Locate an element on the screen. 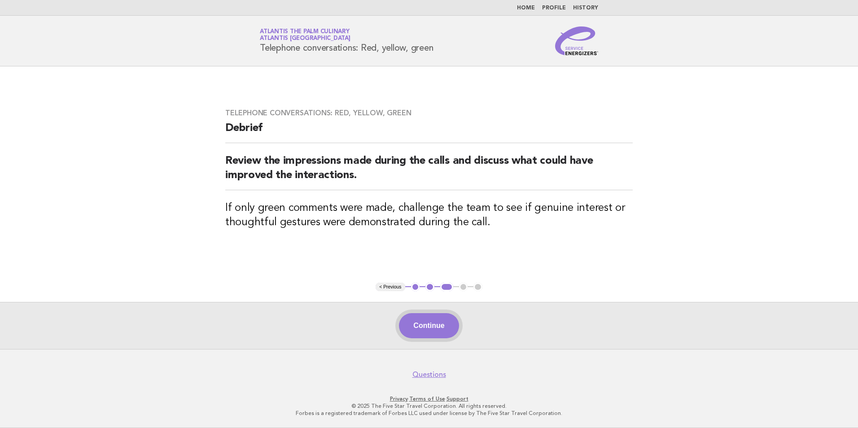 Image resolution: width=858 pixels, height=428 pixels. h3: Telephone conversations: Red, yellow, green is located at coordinates (429, 113).